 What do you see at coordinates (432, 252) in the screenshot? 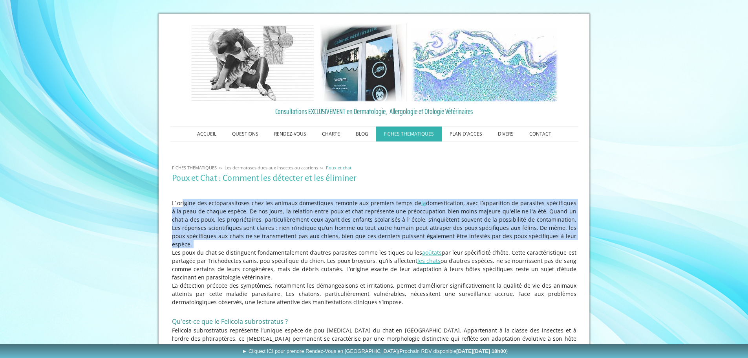
I see `a: aoûtats` at bounding box center [432, 252].